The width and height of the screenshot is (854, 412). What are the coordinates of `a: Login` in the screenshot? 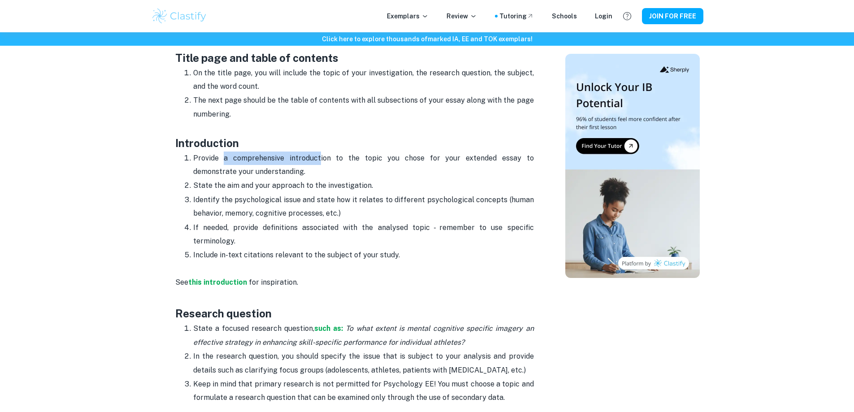 It's located at (604, 16).